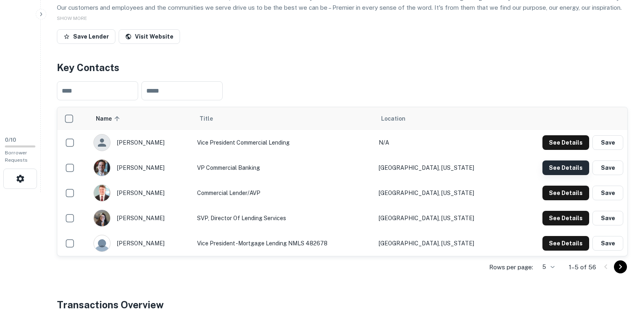 The image size is (644, 314). What do you see at coordinates (283, 143) in the screenshot?
I see `td: Vice President Commercial Lending` at bounding box center [283, 143].